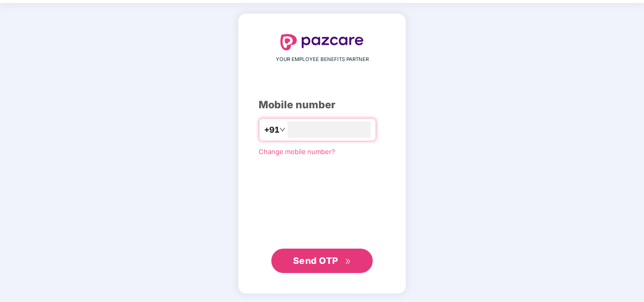 The height and width of the screenshot is (302, 644). I want to click on img: logo, so click(322, 42).